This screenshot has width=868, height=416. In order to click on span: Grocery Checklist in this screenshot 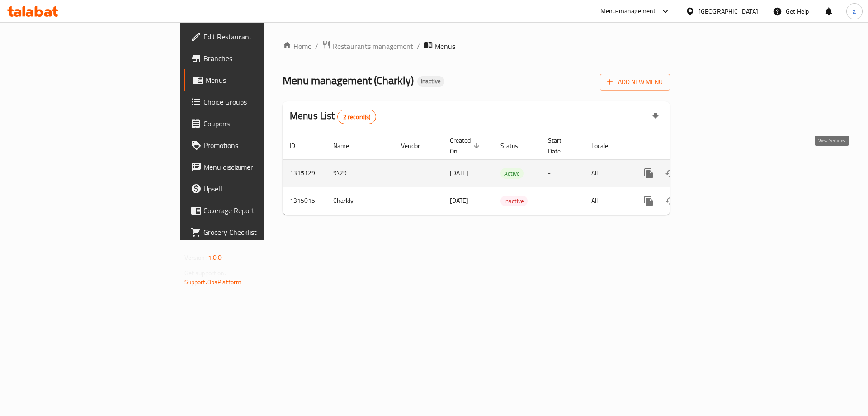, I will do `click(260, 232)`.